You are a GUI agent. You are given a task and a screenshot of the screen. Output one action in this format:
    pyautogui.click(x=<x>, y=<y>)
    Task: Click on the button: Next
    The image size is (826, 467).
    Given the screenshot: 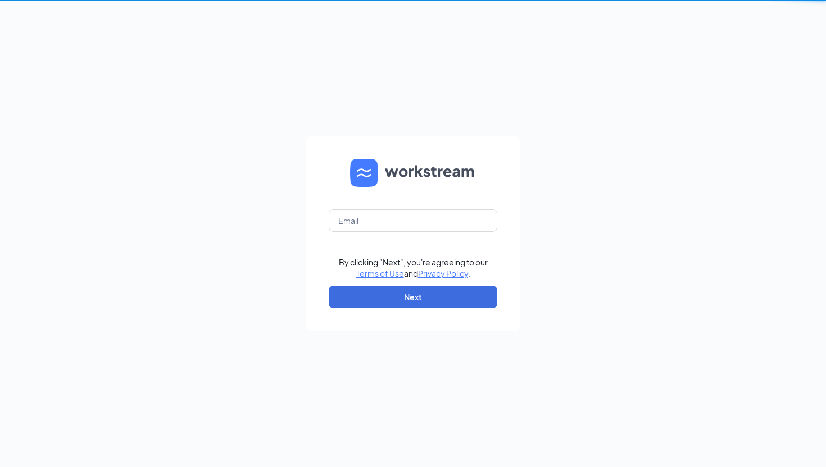 What is the action you would take?
    pyautogui.click(x=413, y=297)
    